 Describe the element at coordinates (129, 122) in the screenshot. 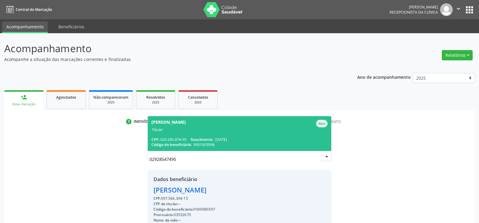

I see `div: 1` at that location.